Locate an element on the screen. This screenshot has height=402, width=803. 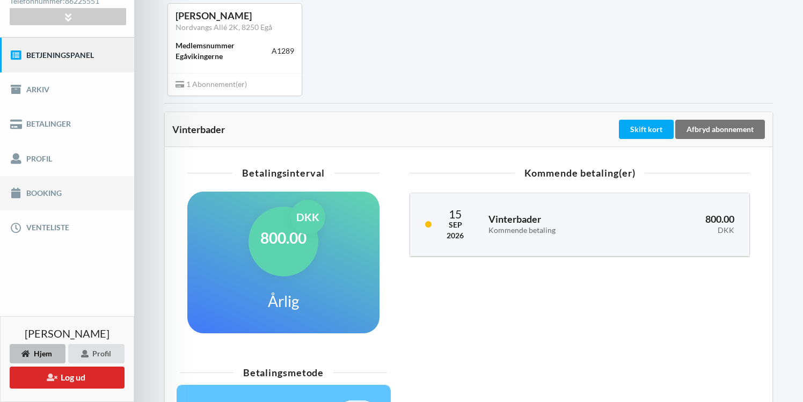
div: Sep is located at coordinates (455, 225).